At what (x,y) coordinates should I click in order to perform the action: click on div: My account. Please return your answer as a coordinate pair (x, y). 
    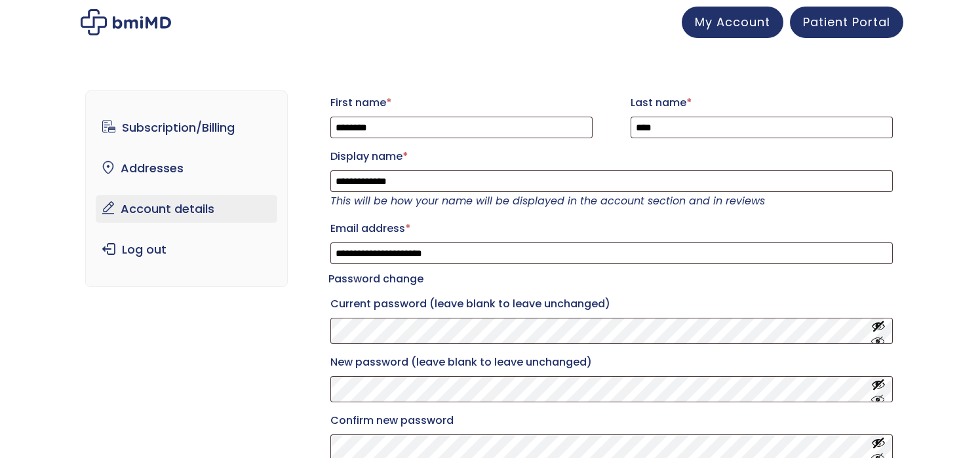
    Looking at the image, I should click on (126, 22).